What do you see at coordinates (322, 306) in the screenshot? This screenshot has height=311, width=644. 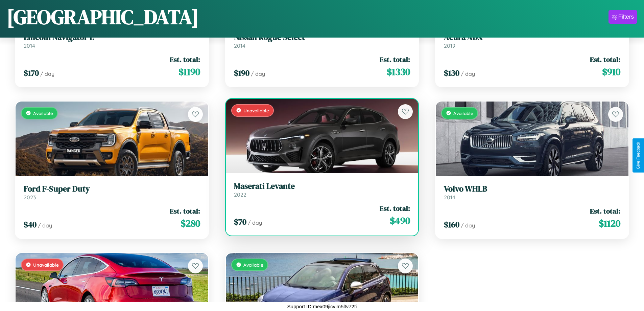 I see `p: Support ID: mex09jicvim5ltv72ti` at bounding box center [322, 306].